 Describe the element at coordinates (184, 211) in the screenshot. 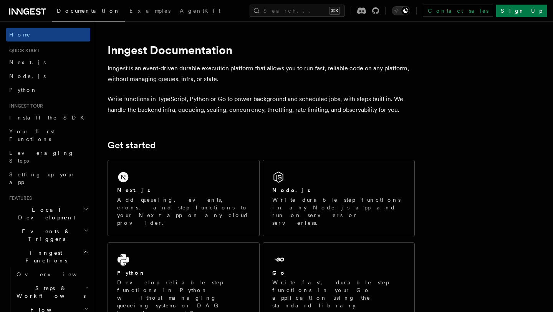

I see `p: Add queueing, events, crons, and step functions to your Next app on any cloud provider.` at that location.